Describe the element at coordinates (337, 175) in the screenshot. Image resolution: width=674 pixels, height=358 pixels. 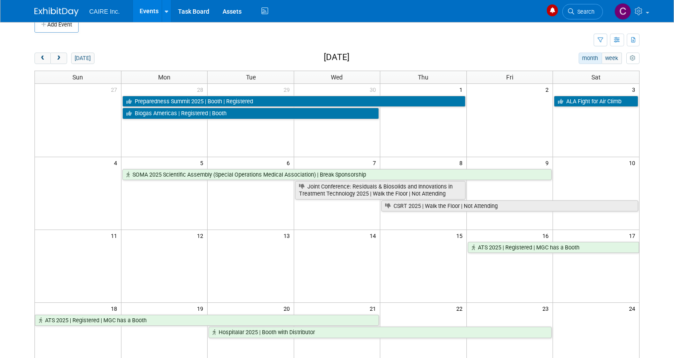
I see `a: SOMA 2025 Scientific Assembly (Special Operations Medical Association) | Break Sponsorship` at that location.